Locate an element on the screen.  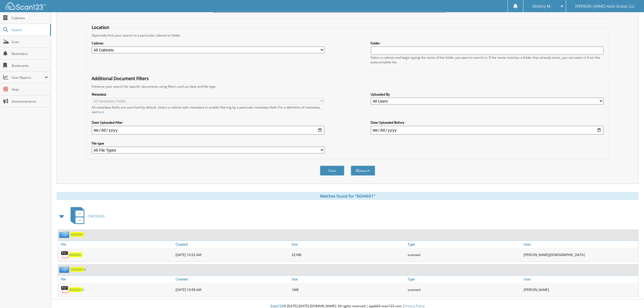
legend: Location is located at coordinates (100, 28).